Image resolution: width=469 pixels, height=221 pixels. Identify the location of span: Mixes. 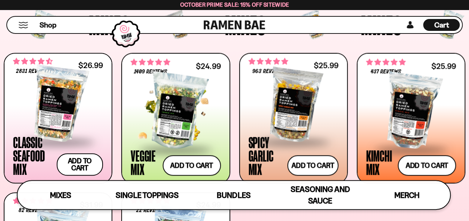
(60, 195).